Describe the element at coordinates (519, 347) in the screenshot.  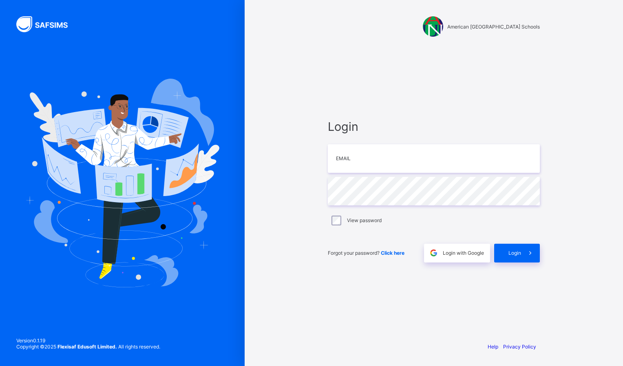
I see `a: Privacy Policy` at that location.